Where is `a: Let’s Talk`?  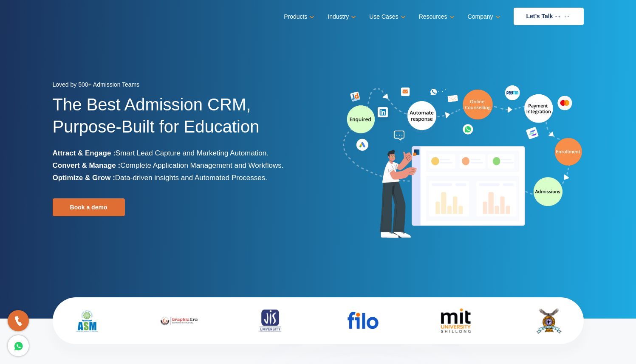
a: Let’s Talk is located at coordinates (548, 16).